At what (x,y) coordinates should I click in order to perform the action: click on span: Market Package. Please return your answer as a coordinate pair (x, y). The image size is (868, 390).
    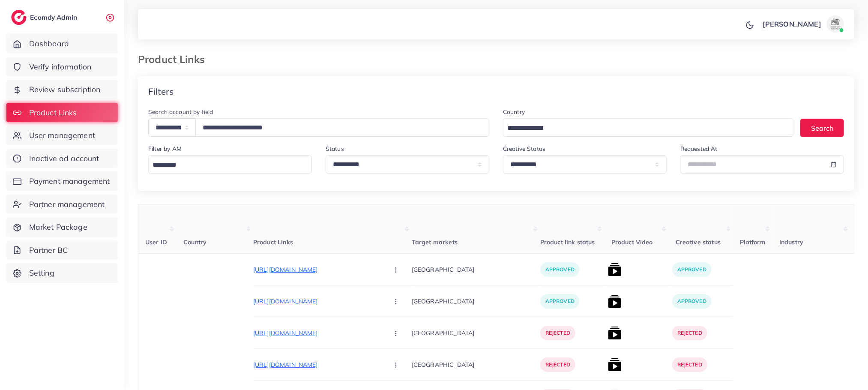
    Looking at the image, I should click on (58, 227).